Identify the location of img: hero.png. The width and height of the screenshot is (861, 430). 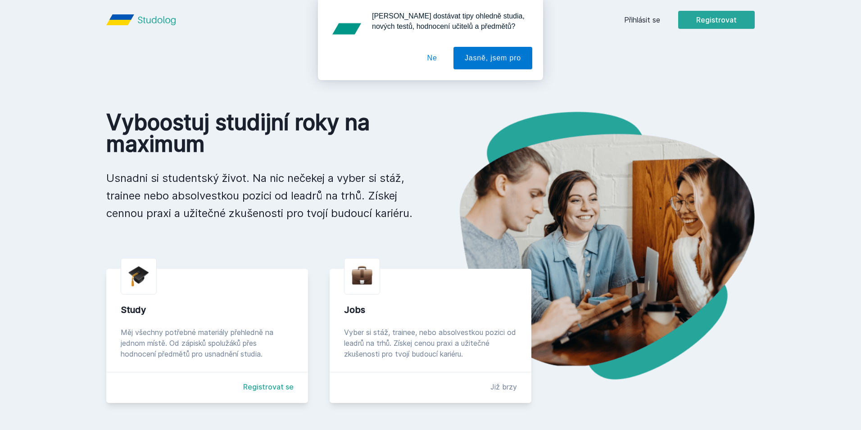
(593, 245).